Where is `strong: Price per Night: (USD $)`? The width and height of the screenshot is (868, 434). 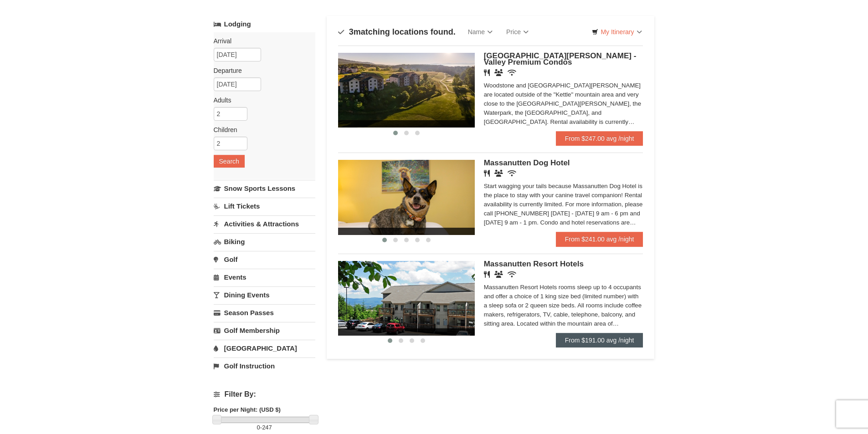
strong: Price per Night: (USD $) is located at coordinates (247, 409).